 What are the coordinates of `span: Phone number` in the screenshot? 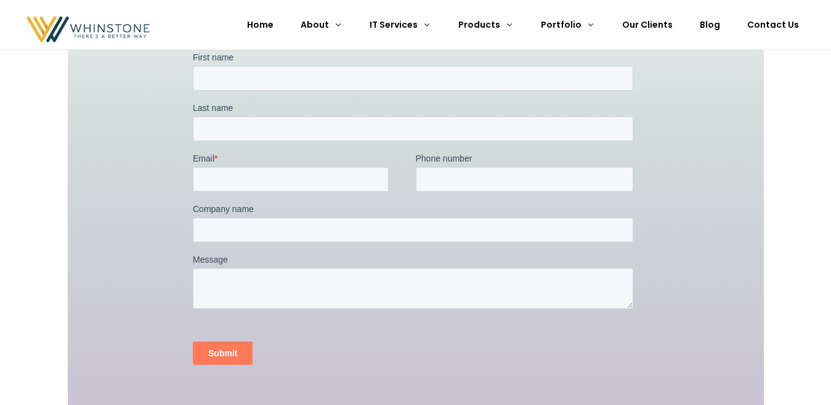 It's located at (251, 107).